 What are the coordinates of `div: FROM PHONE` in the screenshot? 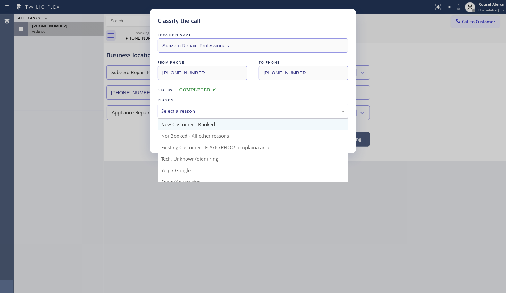 It's located at (202, 62).